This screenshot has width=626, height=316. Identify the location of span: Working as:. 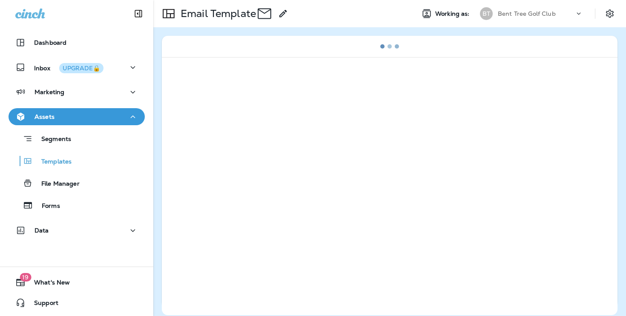
(453, 14).